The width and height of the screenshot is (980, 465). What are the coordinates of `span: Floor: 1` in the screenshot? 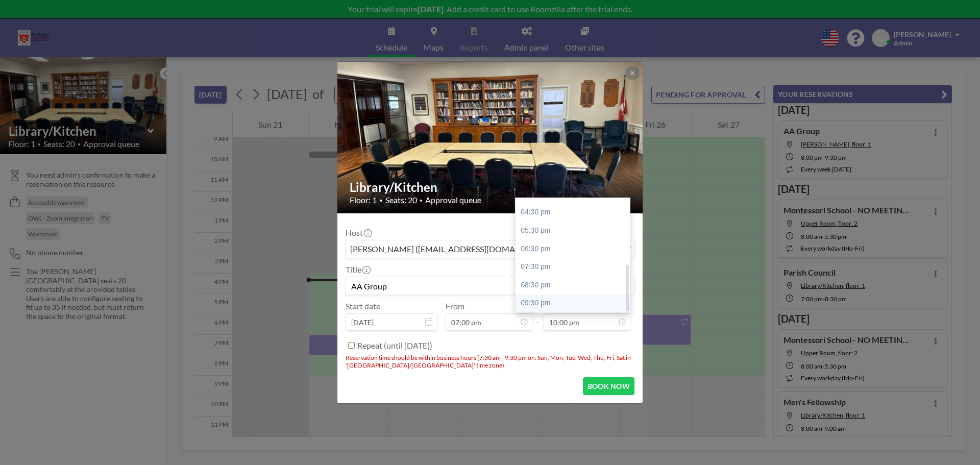 It's located at (363, 200).